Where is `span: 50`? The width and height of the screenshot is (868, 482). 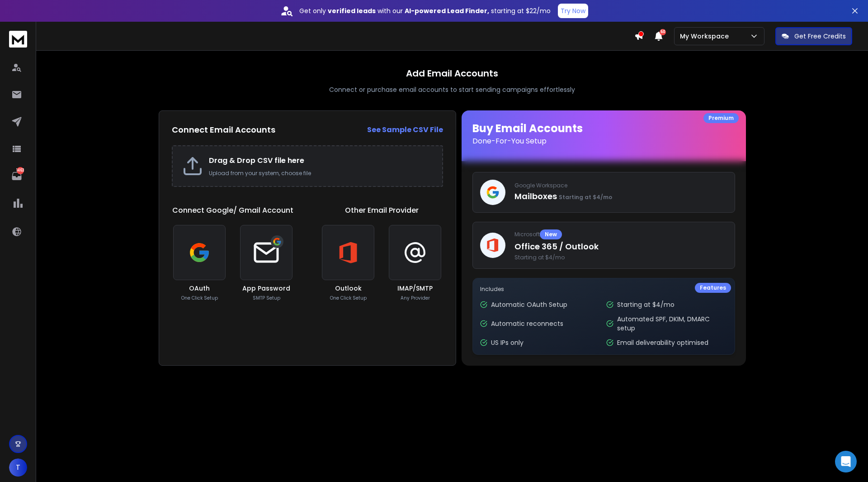
span: 50 is located at coordinates (663, 32).